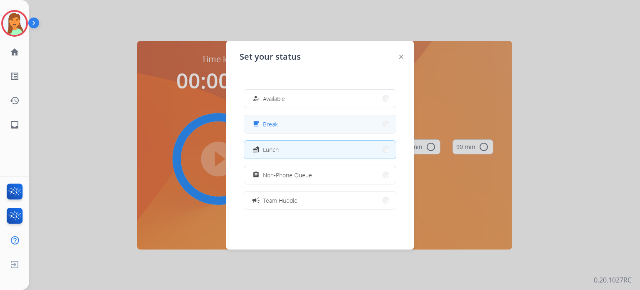 This screenshot has width=640, height=290. I want to click on mat-icon: fastfood, so click(256, 149).